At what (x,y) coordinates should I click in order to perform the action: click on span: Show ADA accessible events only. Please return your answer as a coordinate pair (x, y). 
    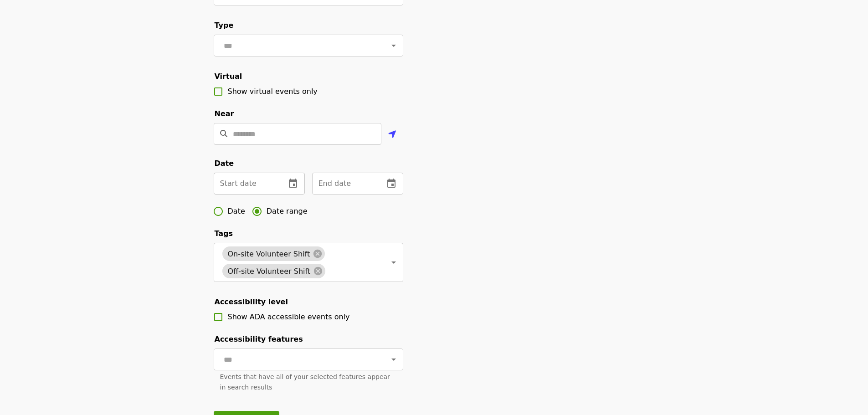
    Looking at the image, I should click on (289, 316).